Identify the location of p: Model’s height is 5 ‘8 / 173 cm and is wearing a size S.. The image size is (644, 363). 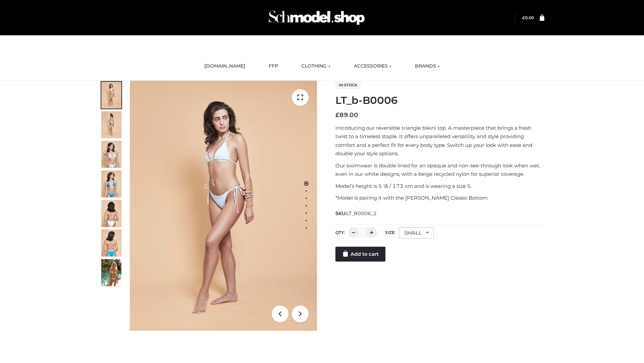
(440, 187).